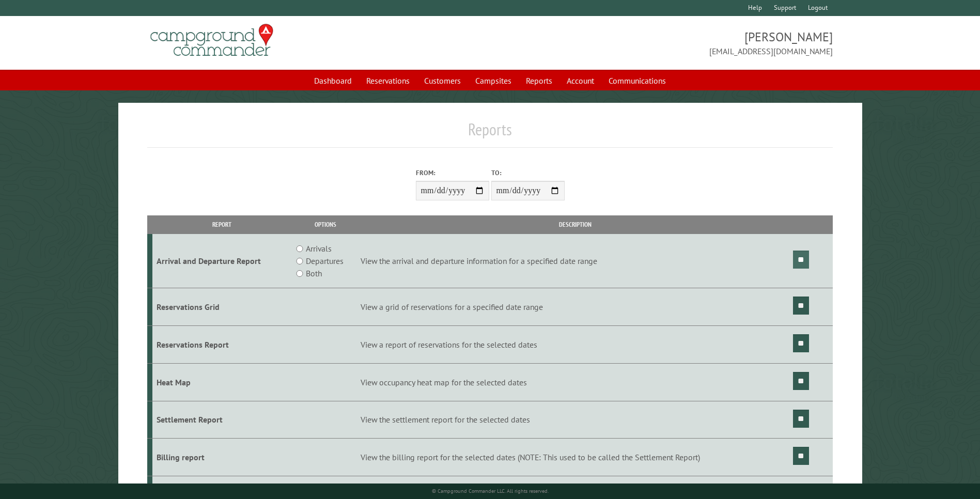 Image resolution: width=980 pixels, height=499 pixels. I want to click on td: Heat Map, so click(222, 382).